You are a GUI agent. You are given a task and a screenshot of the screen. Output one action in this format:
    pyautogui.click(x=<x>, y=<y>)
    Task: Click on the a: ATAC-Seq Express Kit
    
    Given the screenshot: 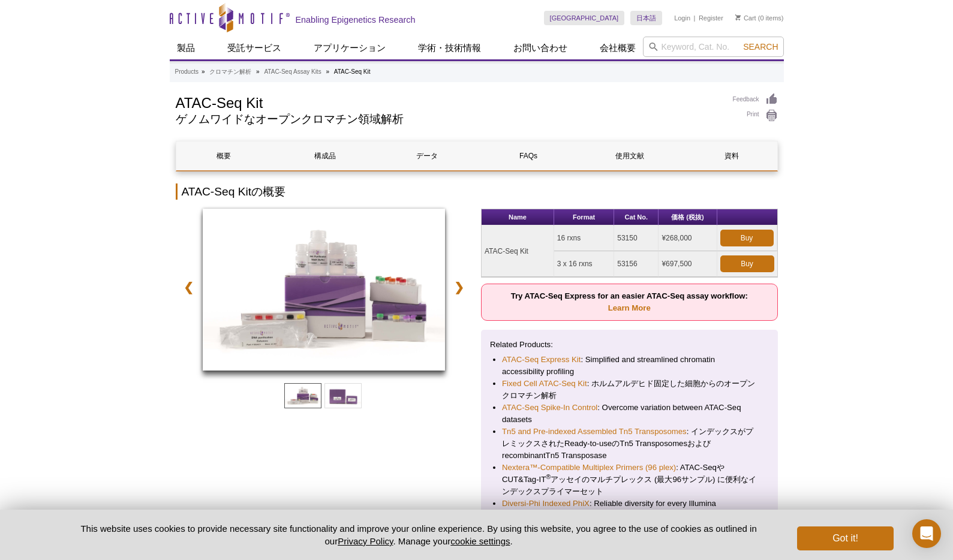 What is the action you would take?
    pyautogui.click(x=541, y=359)
    